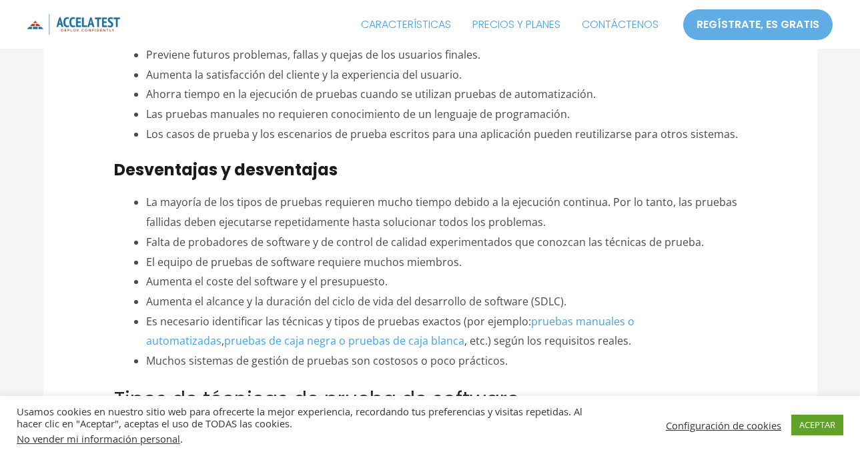 This screenshot has height=454, width=860. I want to click on font: Previene futuros problemas, fallas y quejas de los usuarios finales., so click(313, 55).